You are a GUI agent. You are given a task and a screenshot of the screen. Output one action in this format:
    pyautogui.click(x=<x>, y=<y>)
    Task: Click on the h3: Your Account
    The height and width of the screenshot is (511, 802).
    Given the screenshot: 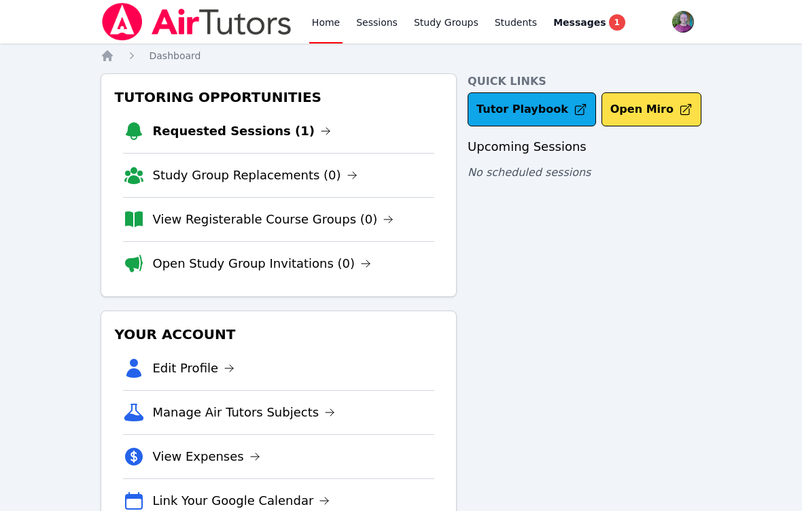 What is the action you would take?
    pyautogui.click(x=279, y=334)
    